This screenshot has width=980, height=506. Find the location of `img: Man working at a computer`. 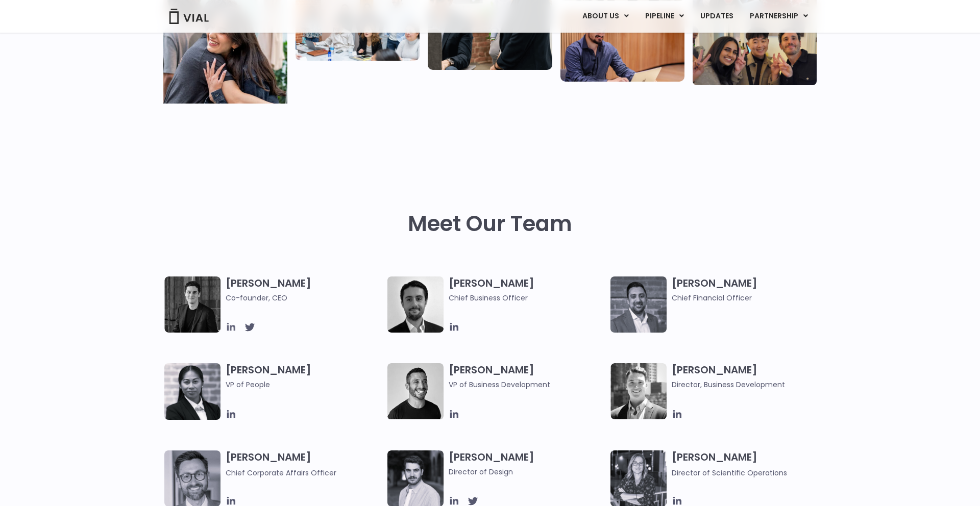

img: Man working at a computer is located at coordinates (622, 46).